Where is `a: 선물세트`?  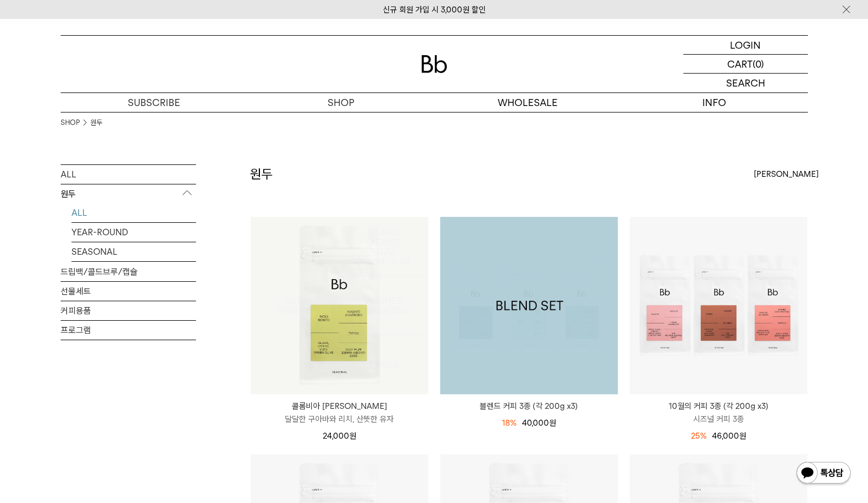 a: 선물세트 is located at coordinates (128, 291).